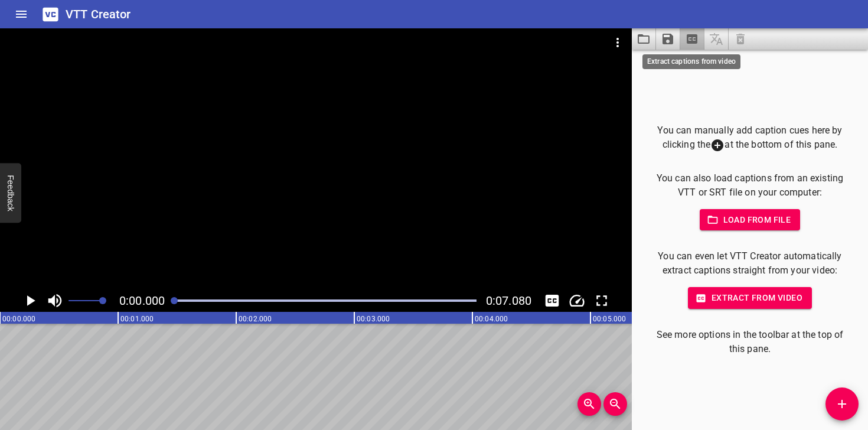  What do you see at coordinates (644, 39) in the screenshot?
I see `svg: Load captions from file` at bounding box center [644, 39].